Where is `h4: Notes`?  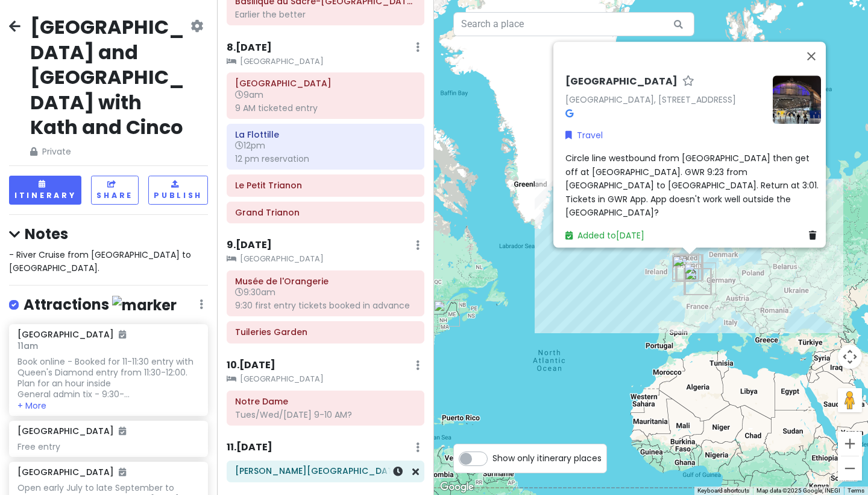
h4: Notes is located at coordinates (108, 233).